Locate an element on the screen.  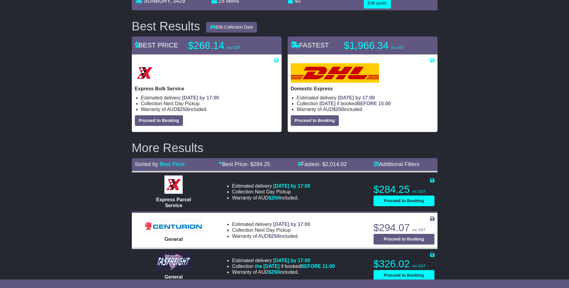
img: Border Express: Express Bulk Service is located at coordinates (145, 73).